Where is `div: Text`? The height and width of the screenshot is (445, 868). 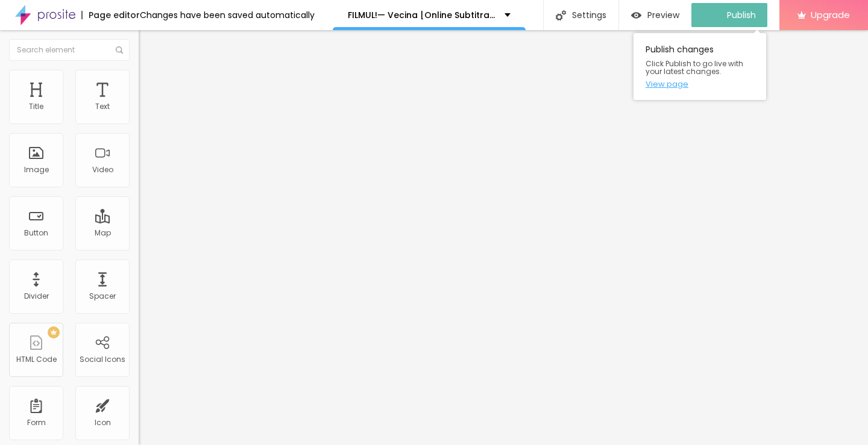 div: Text is located at coordinates (103, 107).